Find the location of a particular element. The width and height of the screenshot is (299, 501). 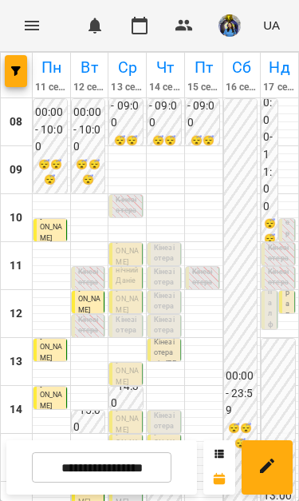

h6: 14:30 - 15:00 is located at coordinates (89, 410).